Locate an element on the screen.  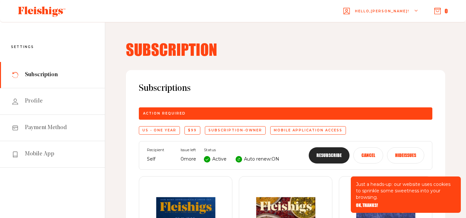
p: Auto renew: ON is located at coordinates (262, 159).